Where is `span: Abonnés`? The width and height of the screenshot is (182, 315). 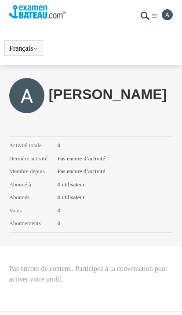 span: Abonnés is located at coordinates (31, 197).